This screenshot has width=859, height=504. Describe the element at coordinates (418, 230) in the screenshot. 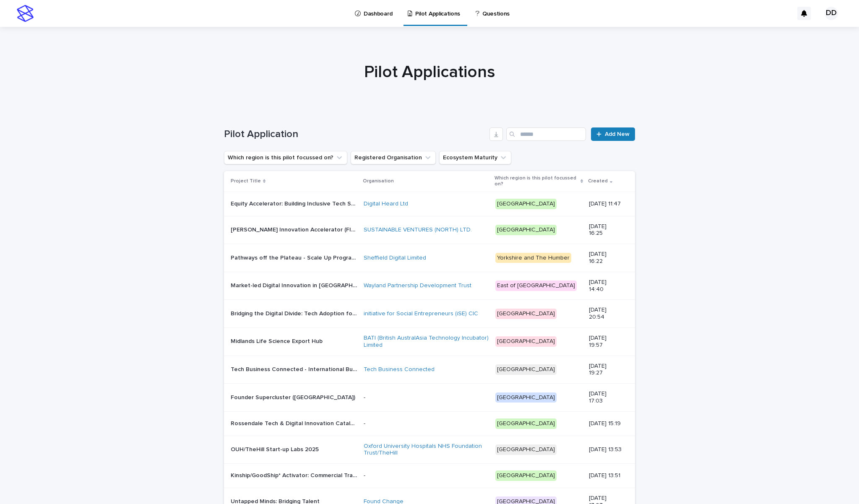

I see `a: SUSTAINABLE VENTURES (NORTH) LTD.` at that location.